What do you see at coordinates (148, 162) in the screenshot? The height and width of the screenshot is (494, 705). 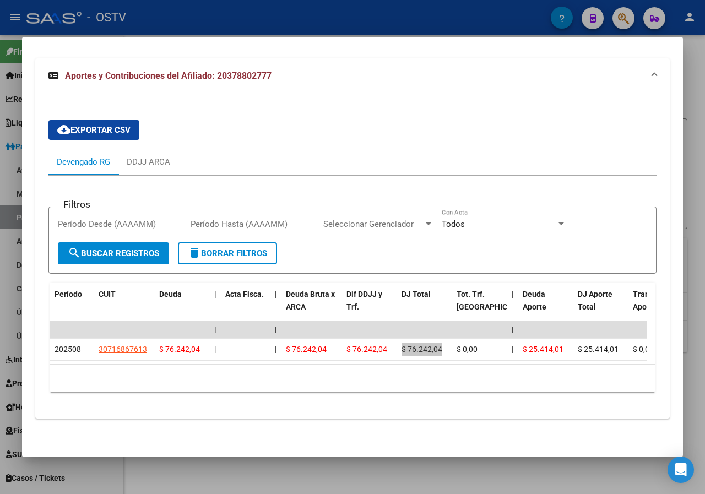 I see `div: DDJJ ARCA` at bounding box center [148, 162].